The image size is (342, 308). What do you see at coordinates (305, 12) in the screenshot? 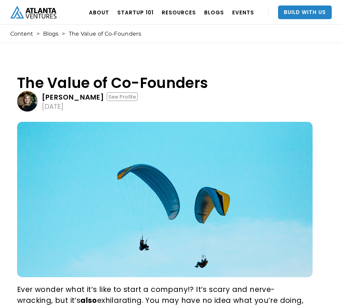
I see `a: Build With Us` at bounding box center [305, 12].